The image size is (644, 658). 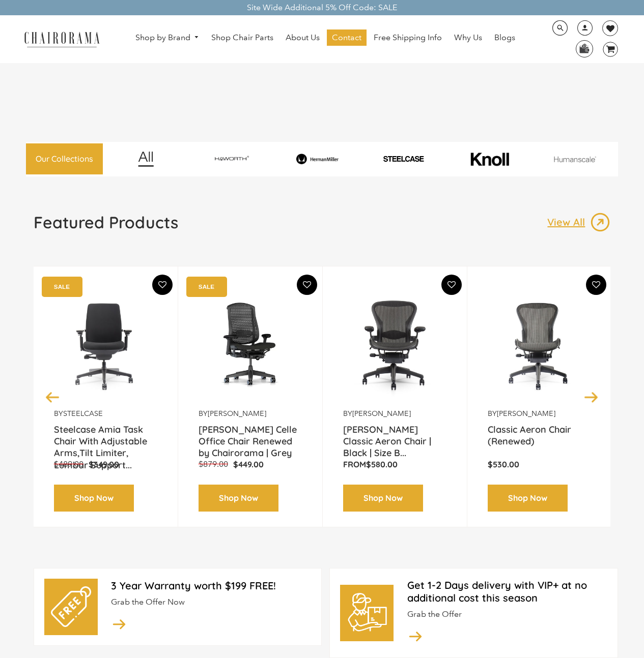 I want to click on span: Shop Chair Parts, so click(x=242, y=38).